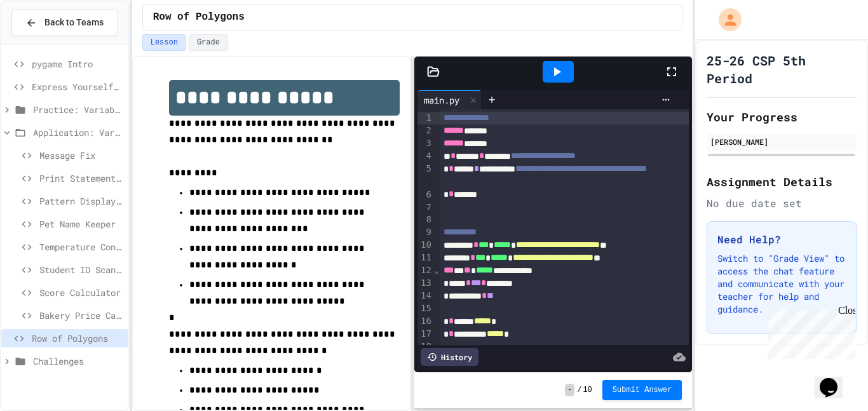 The image size is (868, 411). What do you see at coordinates (78, 361) in the screenshot?
I see `span: Challenges` at bounding box center [78, 361].